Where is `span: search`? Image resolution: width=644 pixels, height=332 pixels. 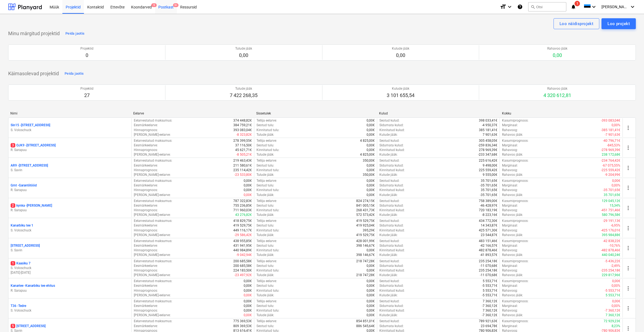
span: search is located at coordinates (533, 7).